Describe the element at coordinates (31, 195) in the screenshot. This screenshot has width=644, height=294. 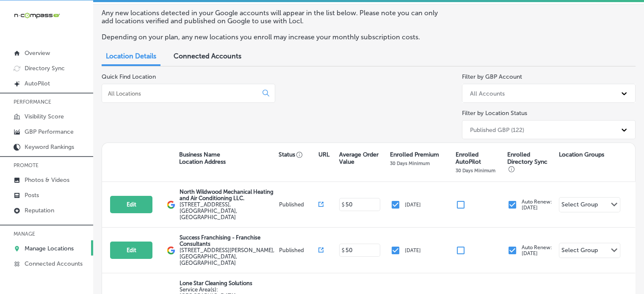
I see `p: Posts` at that location.